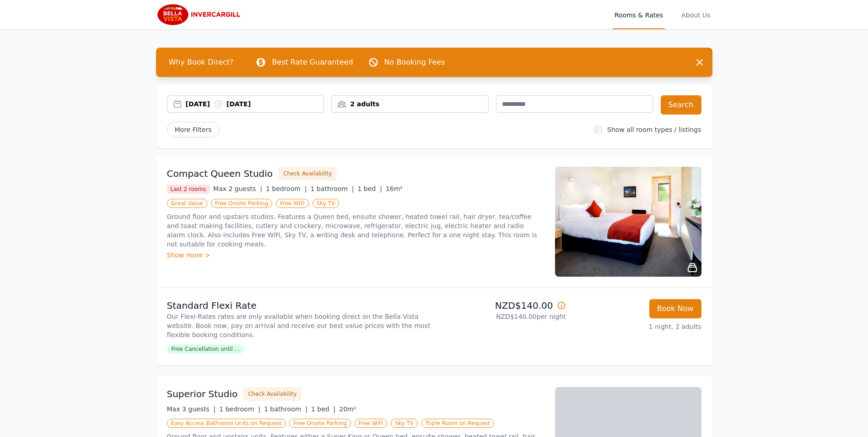 Image resolution: width=868 pixels, height=437 pixels. I want to click on p: Best Rate Guaranteed, so click(312, 62).